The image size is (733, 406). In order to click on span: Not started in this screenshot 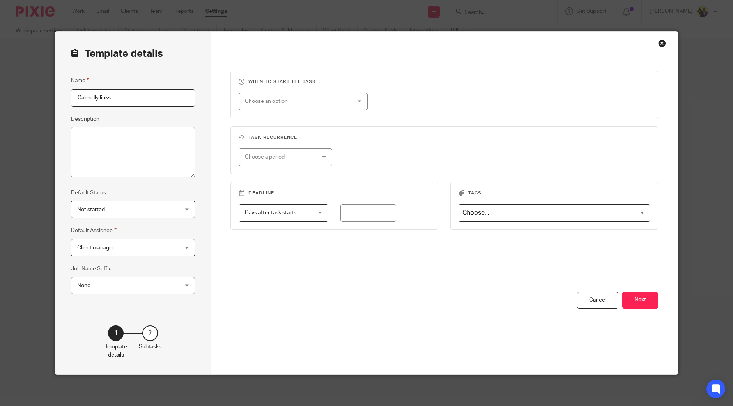, I will do `click(91, 210)`.